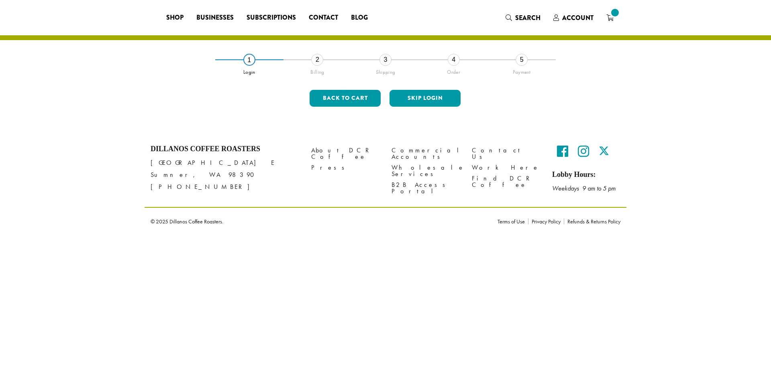 The width and height of the screenshot is (771, 379). Describe the element at coordinates (175, 18) in the screenshot. I see `span: Shop` at that location.